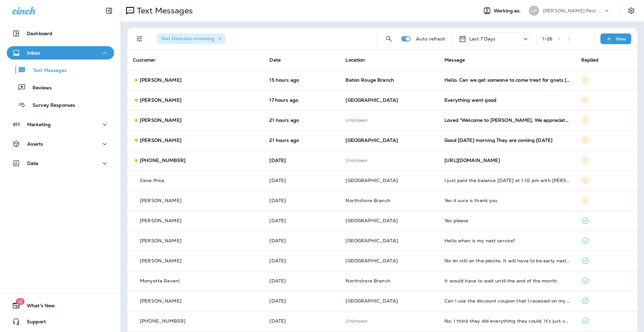  What do you see at coordinates (160, 281) in the screenshot?
I see `p: Monyetta Ravenl` at bounding box center [160, 281].